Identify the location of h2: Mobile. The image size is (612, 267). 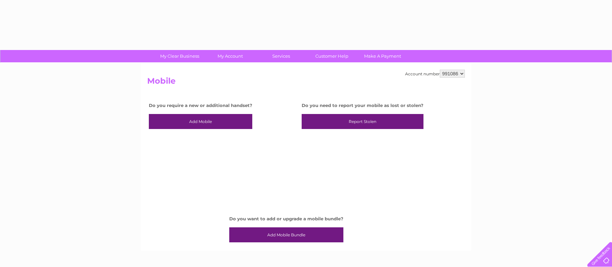
(306, 83).